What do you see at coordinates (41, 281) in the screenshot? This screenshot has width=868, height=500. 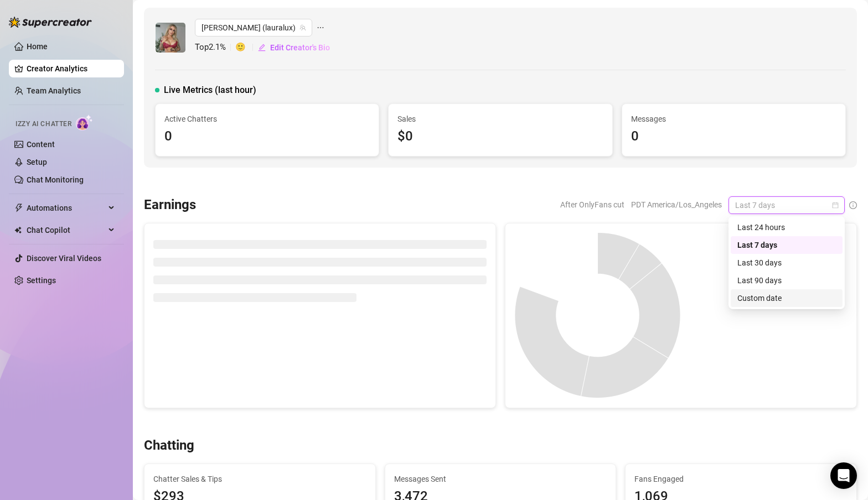 I see `a: Settings` at bounding box center [41, 281].